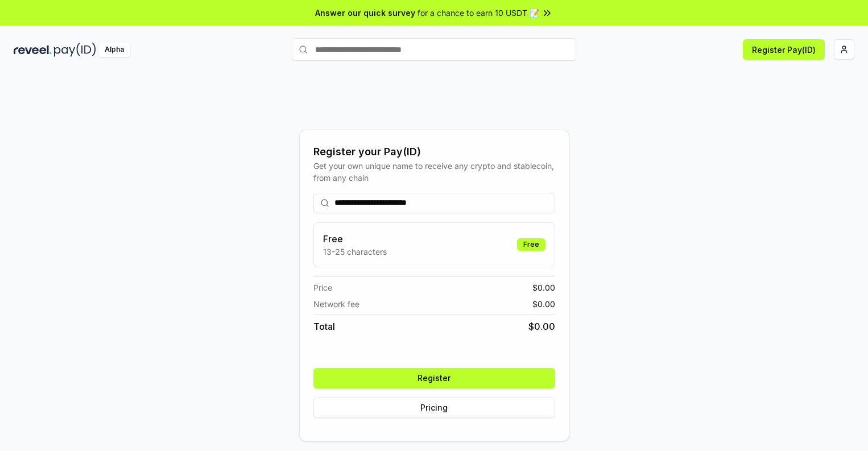 This screenshot has width=868, height=451. Describe the element at coordinates (783, 50) in the screenshot. I see `button: Register Pay(ID)` at that location.